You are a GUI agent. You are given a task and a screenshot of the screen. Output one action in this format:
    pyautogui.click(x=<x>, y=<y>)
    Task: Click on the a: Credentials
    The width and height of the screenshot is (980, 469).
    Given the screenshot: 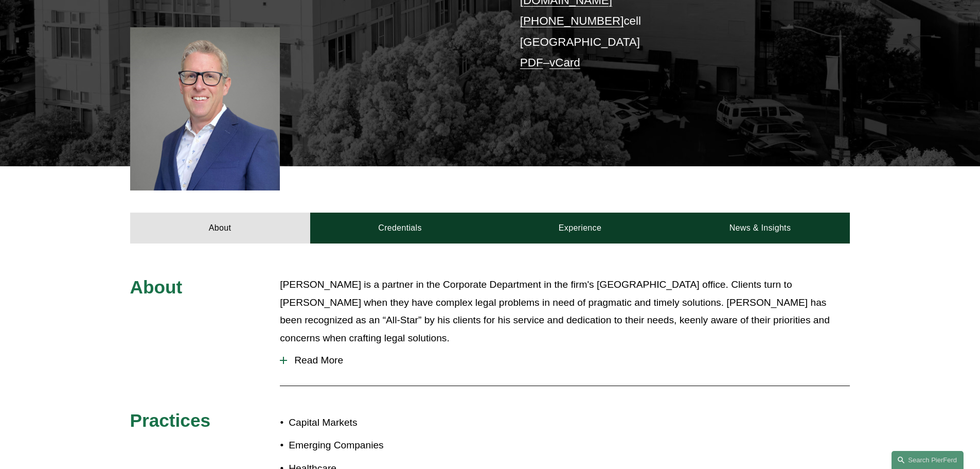 What is the action you would take?
    pyautogui.click(x=400, y=228)
    